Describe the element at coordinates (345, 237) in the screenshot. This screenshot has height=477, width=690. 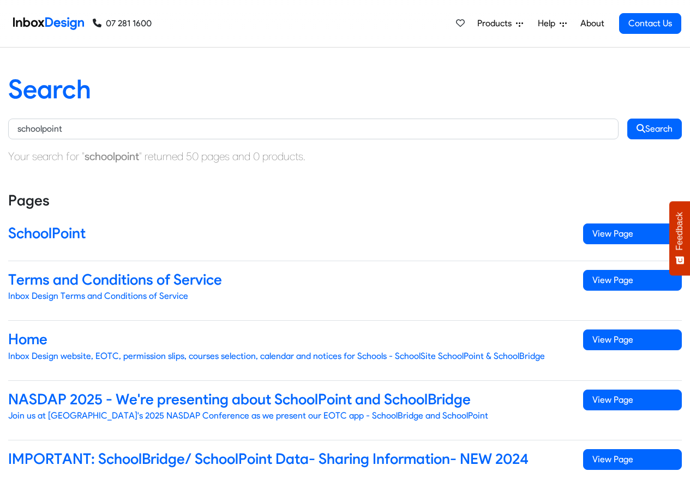
I see `a: SchoolPoint View Page` at that location.